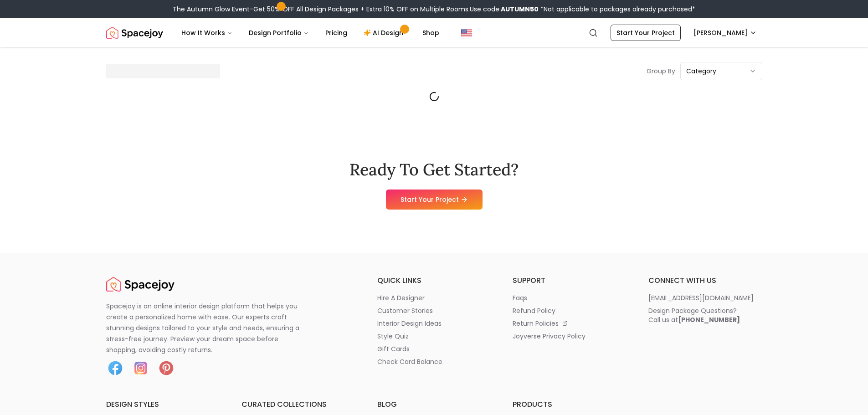  I want to click on p: joyverse privacy policy, so click(549, 336).